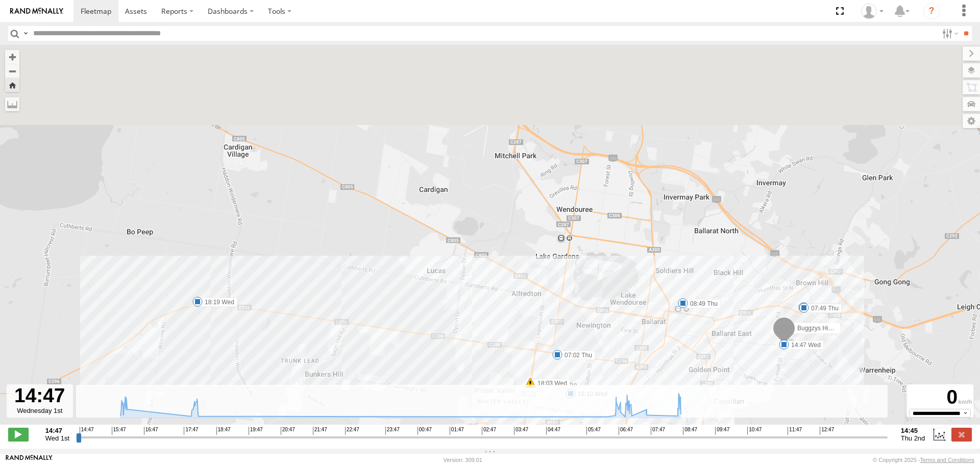 The image size is (980, 465). I want to click on label: 07:26 Thu, so click(822, 307).